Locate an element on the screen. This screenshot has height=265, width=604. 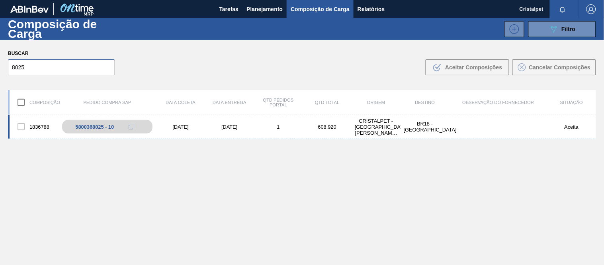
div: Nova Composição is located at coordinates (513, 29).